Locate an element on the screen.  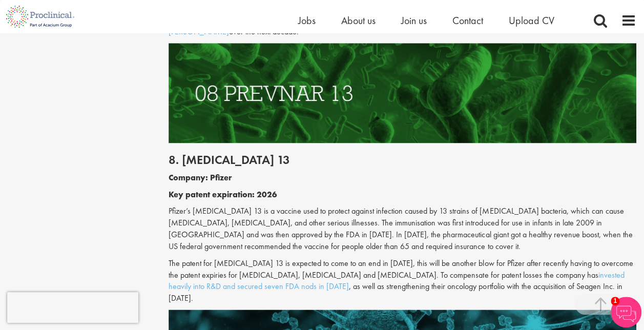
a: Join us is located at coordinates (414, 21).